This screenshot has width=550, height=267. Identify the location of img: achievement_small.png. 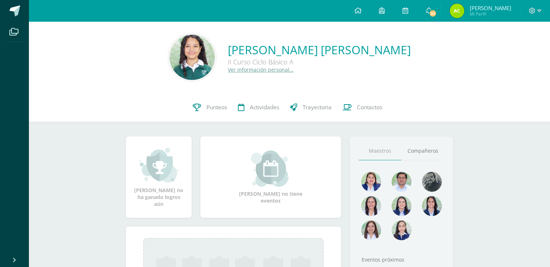
(159, 165).